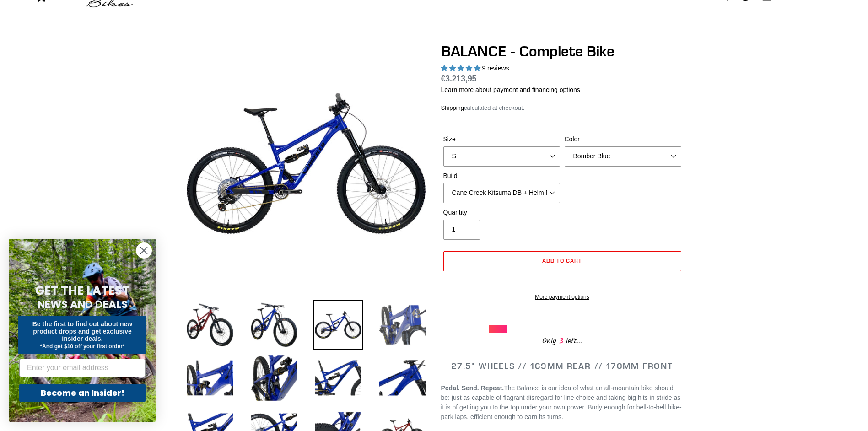  What do you see at coordinates (562, 402) in the screenshot?
I see `p: The Balance is our idea of what an all-mountain bike should be: just as capable of flagrant disre...` at bounding box center [562, 402].